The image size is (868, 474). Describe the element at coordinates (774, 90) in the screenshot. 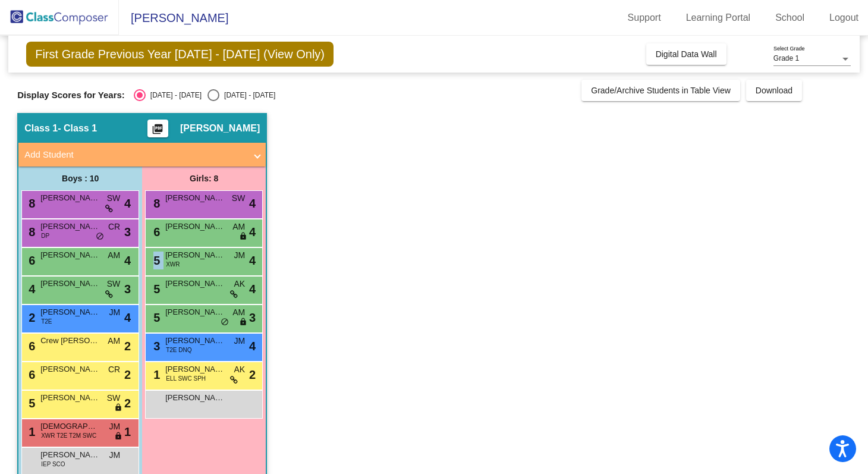

I see `span: Download` at that location.